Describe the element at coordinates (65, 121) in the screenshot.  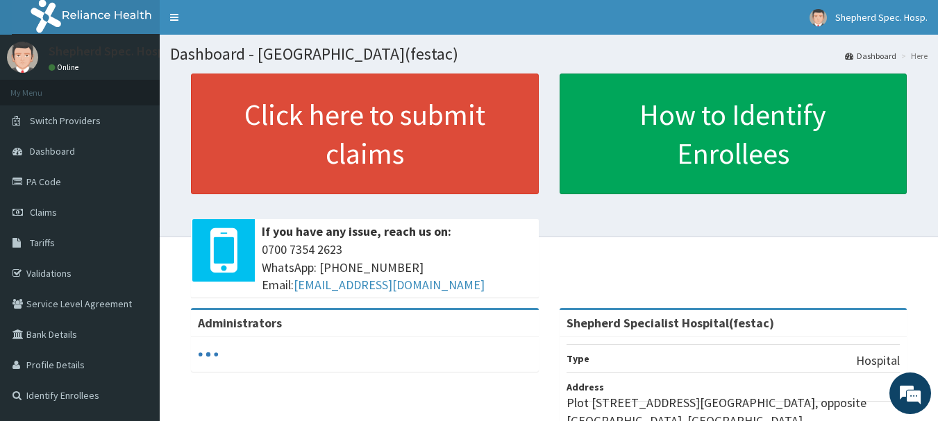
I see `span: Switch Providers` at that location.